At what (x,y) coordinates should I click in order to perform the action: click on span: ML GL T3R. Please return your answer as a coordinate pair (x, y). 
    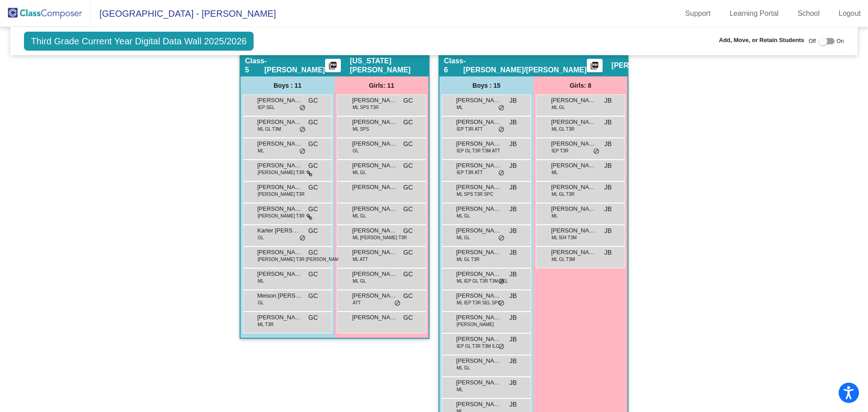
    Looking at the image, I should click on (563, 129).